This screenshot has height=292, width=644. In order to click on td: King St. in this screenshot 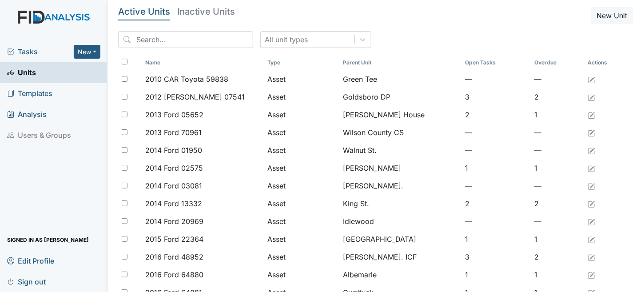, I will do `click(400, 204)`.